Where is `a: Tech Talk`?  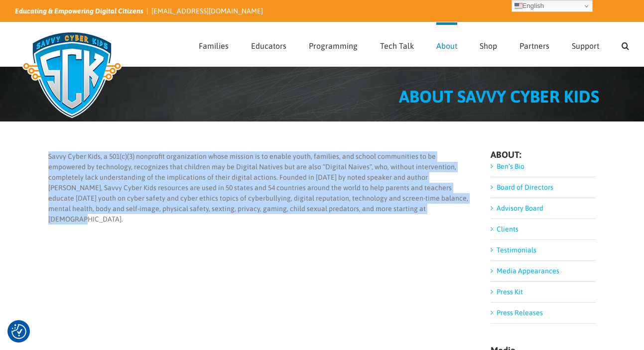 a: Tech Talk is located at coordinates (397, 44).